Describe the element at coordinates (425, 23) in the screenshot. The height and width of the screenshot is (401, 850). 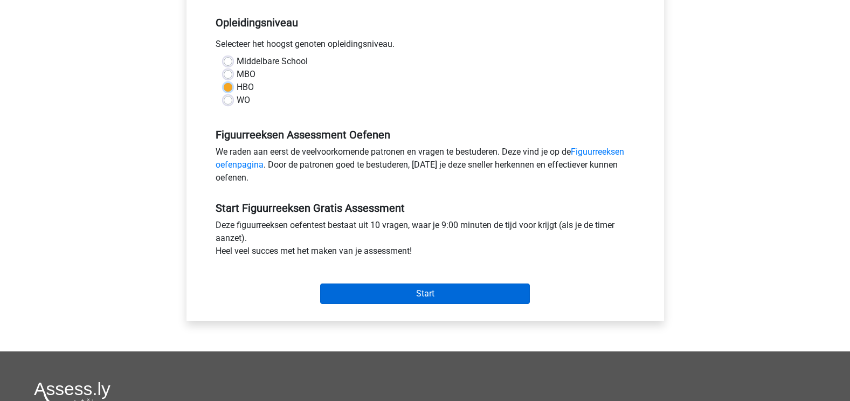
I see `h5: Opleidingsniveau` at that location.